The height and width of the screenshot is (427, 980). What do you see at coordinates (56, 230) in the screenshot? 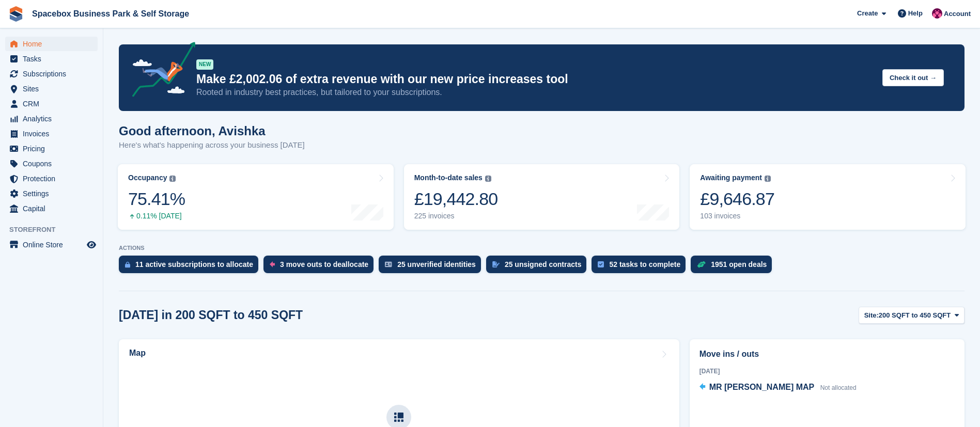
I see `span: Storefront` at bounding box center [56, 230].